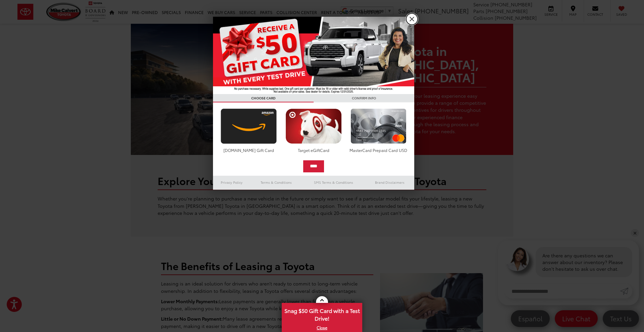 Image resolution: width=644 pixels, height=332 pixels. I want to click on a: SMS Terms & Conditions, so click(333, 182).